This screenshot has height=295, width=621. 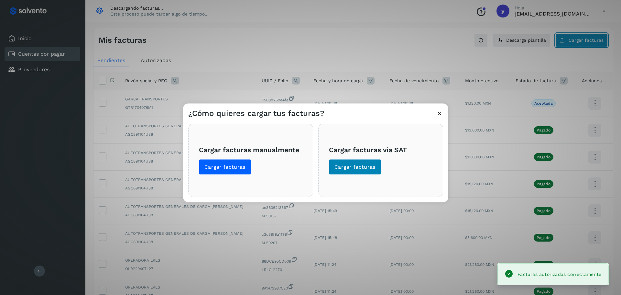 What do you see at coordinates (256, 113) in the screenshot?
I see `h3: ¿Cómo quieres cargar tus facturas?` at bounding box center [256, 113].